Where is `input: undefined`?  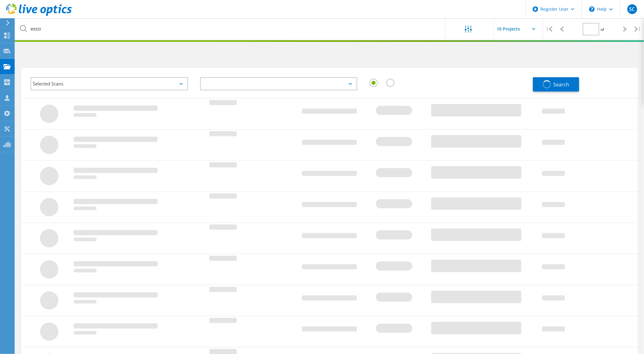 input: undefined is located at coordinates (231, 29).